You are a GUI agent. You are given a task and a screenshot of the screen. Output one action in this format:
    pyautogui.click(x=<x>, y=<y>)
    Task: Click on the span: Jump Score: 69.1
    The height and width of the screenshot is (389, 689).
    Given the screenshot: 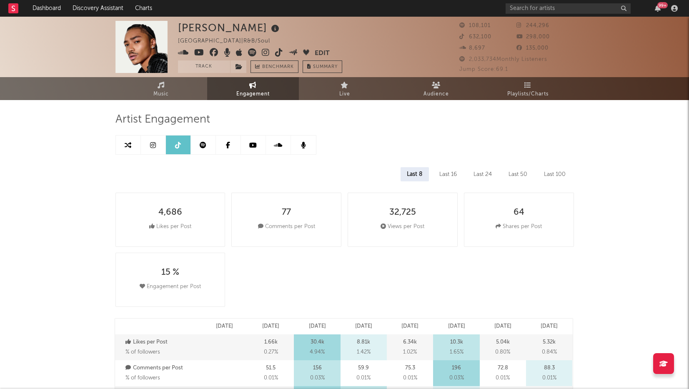 What is the action you would take?
    pyautogui.click(x=484, y=69)
    